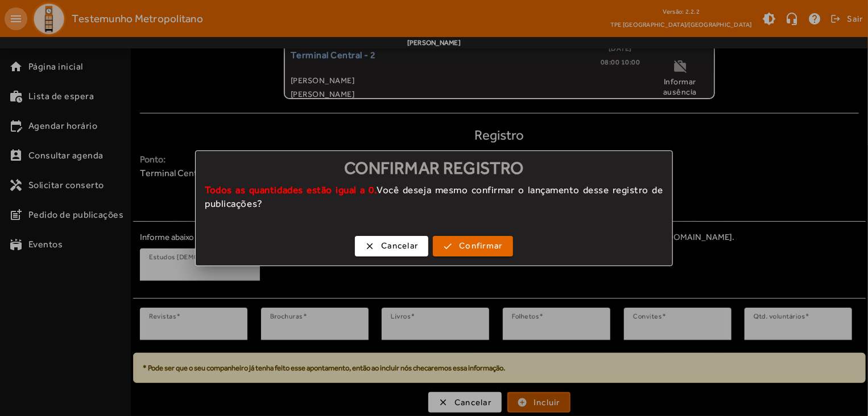  Describe the element at coordinates (481, 245) in the screenshot. I see `span: Confirmar` at that location.